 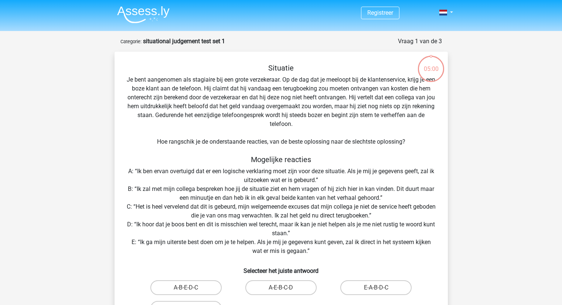 What do you see at coordinates (281, 288) in the screenshot?
I see `label: A-E-B-C-D` at bounding box center [281, 288].